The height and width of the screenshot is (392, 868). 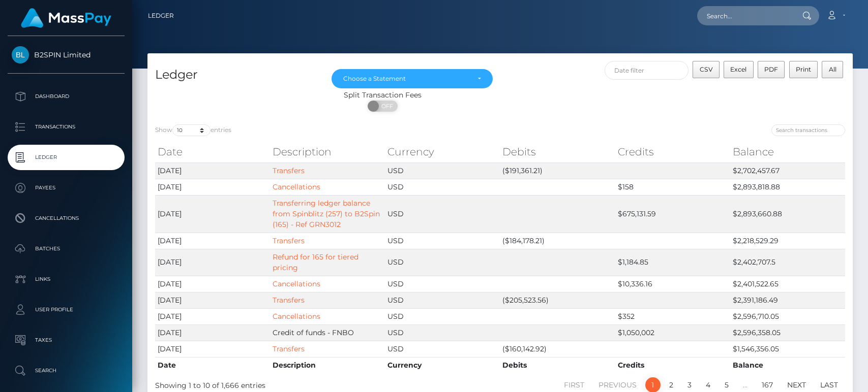 I want to click on button: CSV, so click(x=706, y=70).